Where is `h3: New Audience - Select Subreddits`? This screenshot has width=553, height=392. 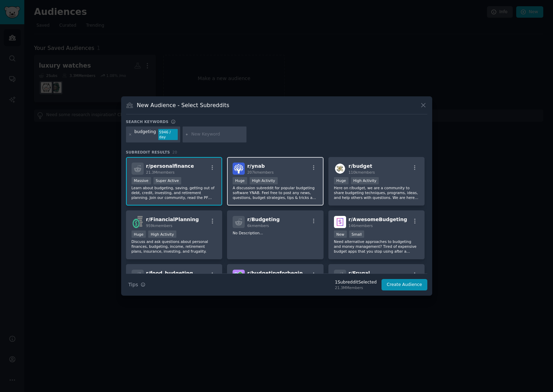
h3: New Audience - Select Subreddits is located at coordinates (183, 105).